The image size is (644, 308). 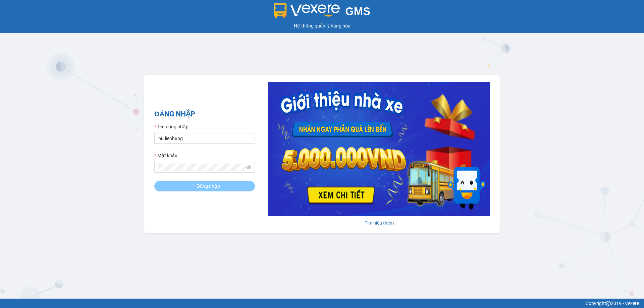 I want to click on span: loading, so click(x=193, y=186).